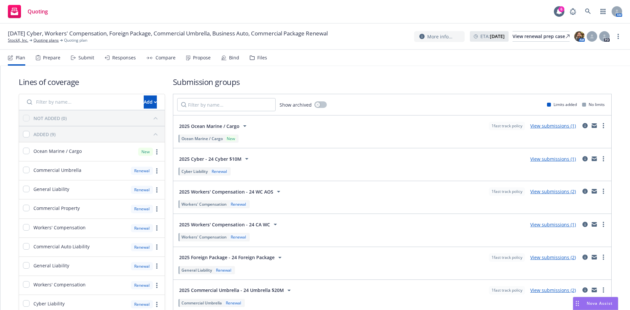  What do you see at coordinates (20, 58) in the screenshot?
I see `div: Plan` at bounding box center [20, 58].